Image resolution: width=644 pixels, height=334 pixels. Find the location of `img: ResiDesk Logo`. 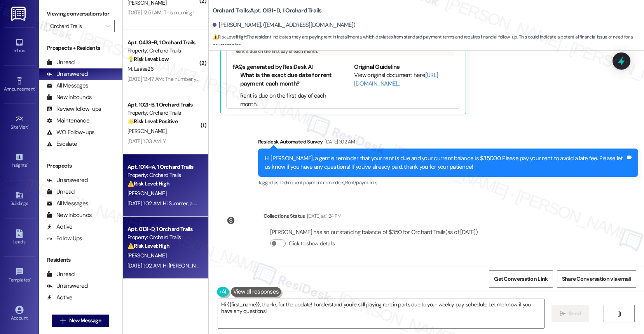

img: ResiDesk Logo is located at coordinates (19, 14).